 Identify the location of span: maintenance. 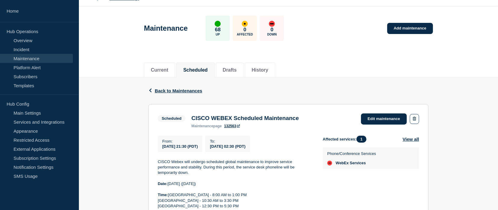
(202, 126).